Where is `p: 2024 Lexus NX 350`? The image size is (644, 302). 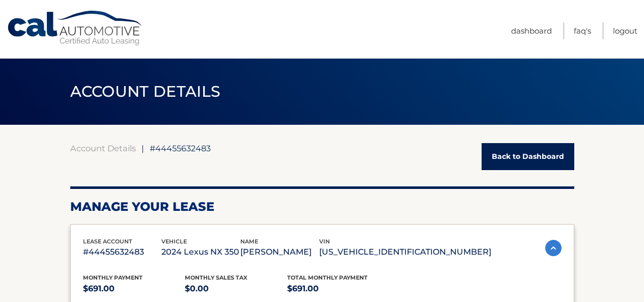
p: 2024 Lexus NX 350 is located at coordinates (201, 253).